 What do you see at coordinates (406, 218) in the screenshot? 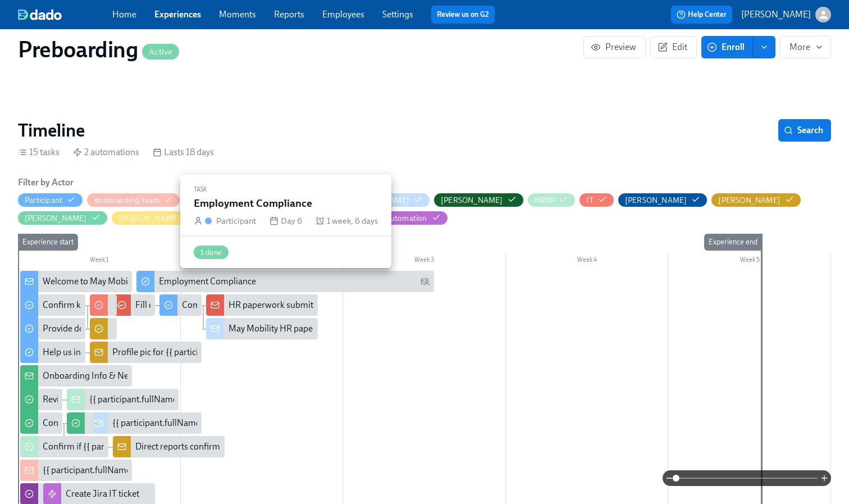
I see `div: Hide Automation` at bounding box center [406, 218].